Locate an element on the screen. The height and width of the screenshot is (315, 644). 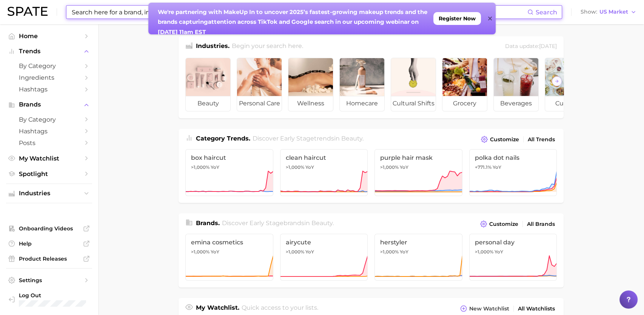
a: box haircut>1,000% YoY is located at coordinates (229, 172).